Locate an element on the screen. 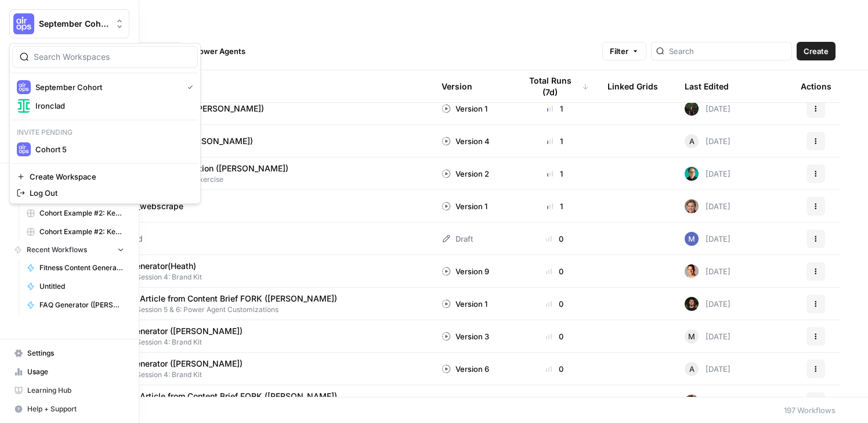  span: Cohort Example #2: Keyword -> Outline -> Article (Hibaaq A) is located at coordinates (82, 213).